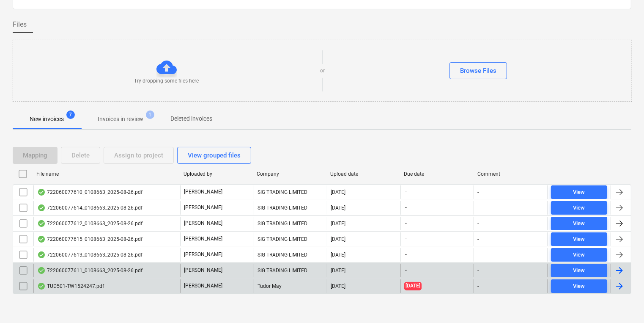 The height and width of the screenshot is (323, 644). I want to click on span: 7, so click(71, 115).